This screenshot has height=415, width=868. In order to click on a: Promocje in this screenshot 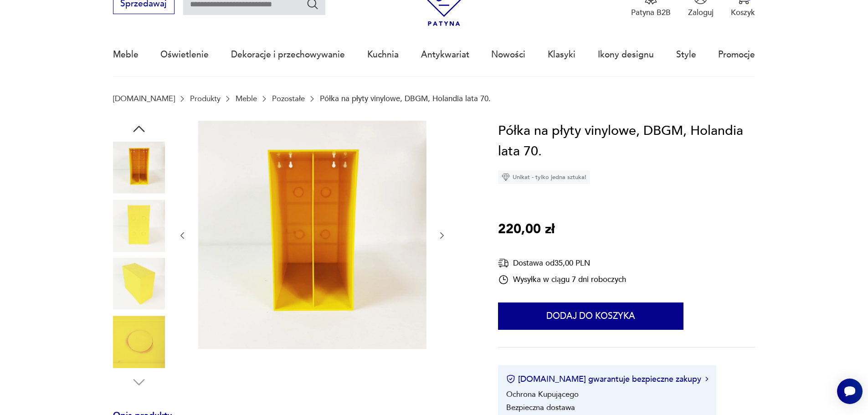, I will do `click(736, 54)`.